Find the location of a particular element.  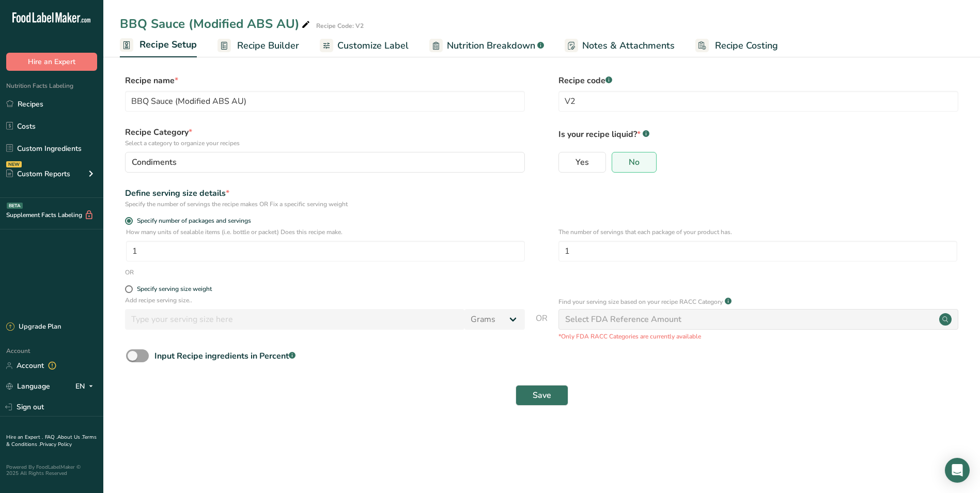

div: NEW is located at coordinates (14, 164).